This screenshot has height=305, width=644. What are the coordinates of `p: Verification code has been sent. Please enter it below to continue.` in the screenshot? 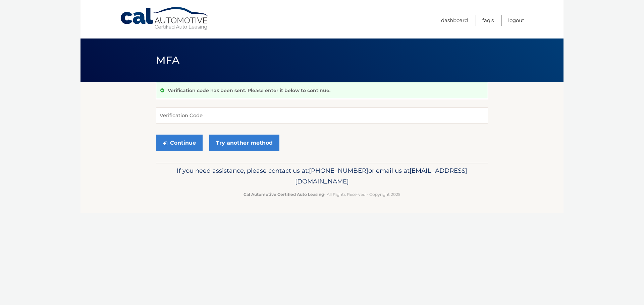 It's located at (249, 91).